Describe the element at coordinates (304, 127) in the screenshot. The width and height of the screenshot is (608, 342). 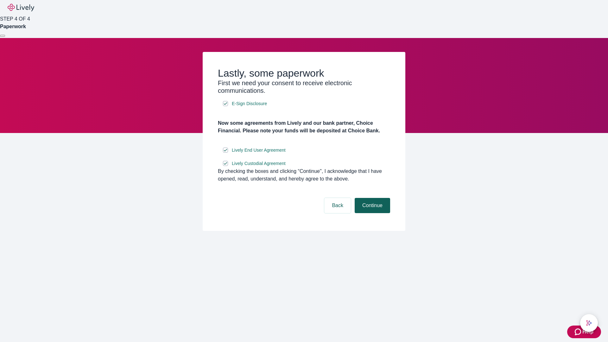
I see `h4: Now some agreements from Lively and our bank partner, Choice Financial. Please note your funds wi...` at that location.